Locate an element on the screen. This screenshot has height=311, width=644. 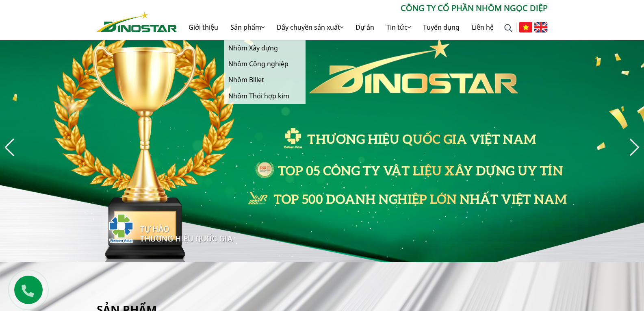
img: English is located at coordinates (541, 27).